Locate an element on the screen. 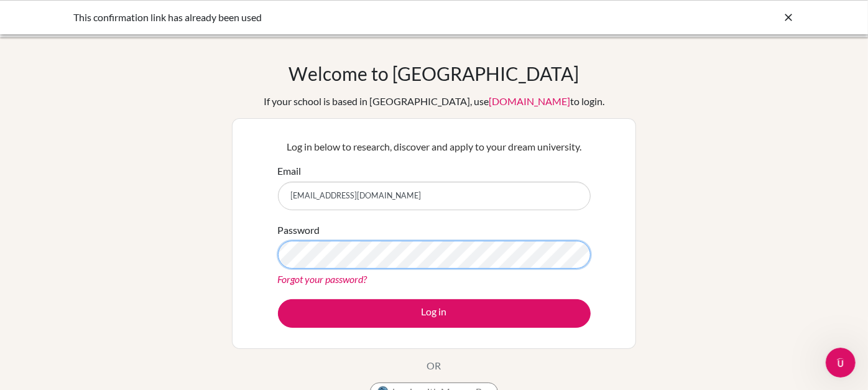 This screenshot has width=868, height=390. label: Password is located at coordinates (299, 231).